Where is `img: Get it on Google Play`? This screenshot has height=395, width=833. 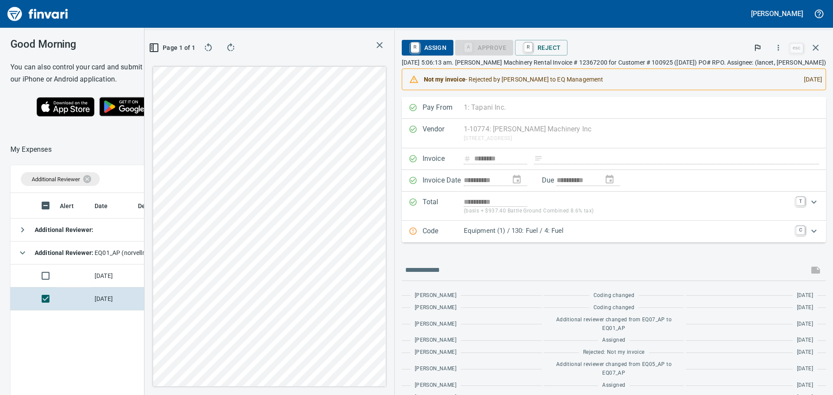
img: Get it on Google Play is located at coordinates (132, 107).